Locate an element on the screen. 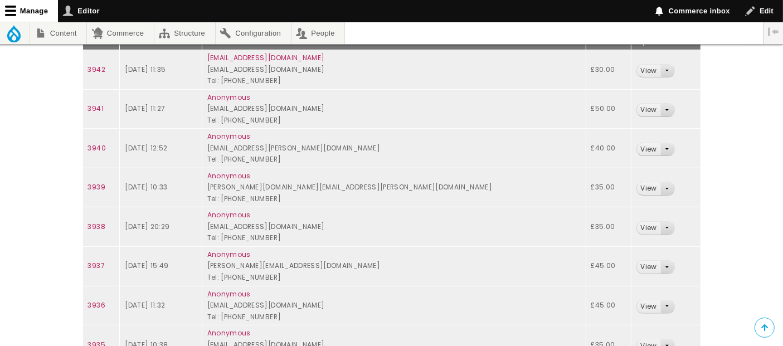  a: Order date is located at coordinates (151, 41).